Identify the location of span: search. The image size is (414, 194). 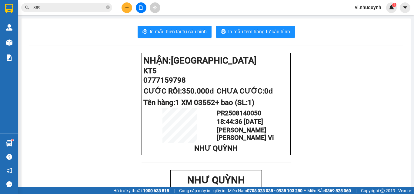
(27, 8).